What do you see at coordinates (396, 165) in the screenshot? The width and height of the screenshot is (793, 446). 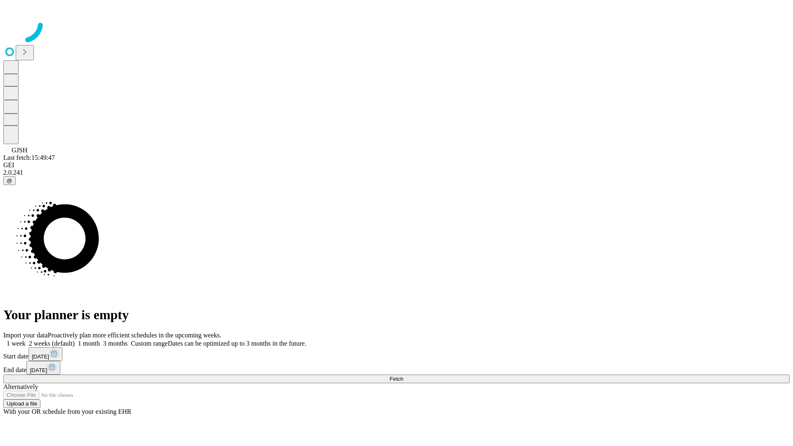 I see `div: GEI` at bounding box center [396, 165].